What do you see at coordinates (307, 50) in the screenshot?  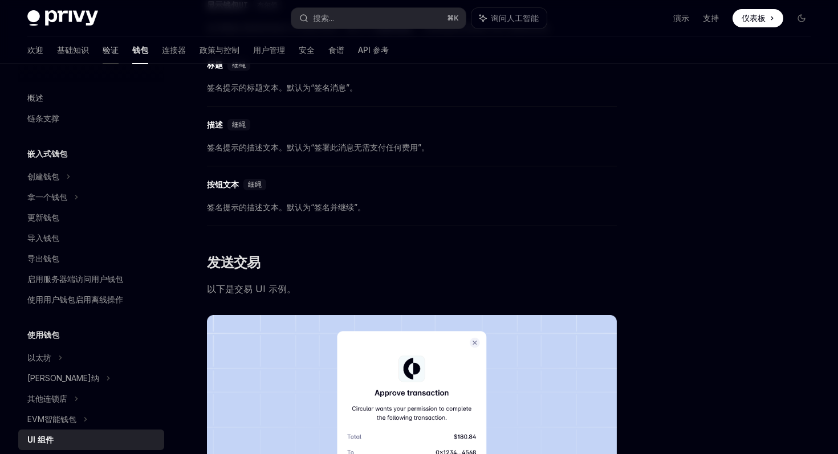 I see `font: 安全` at bounding box center [307, 50].